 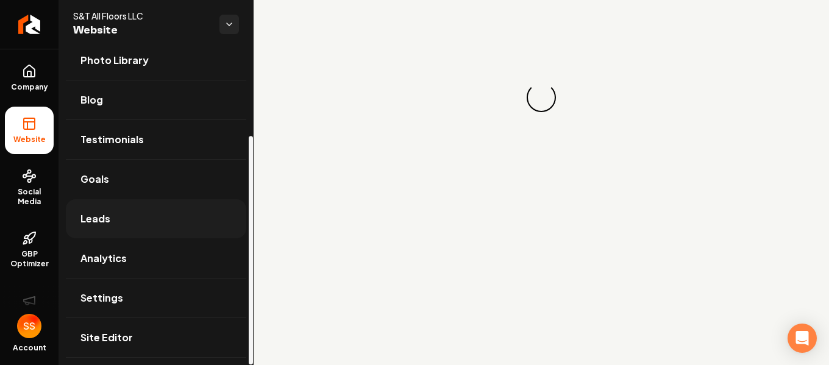 I want to click on a: Settings, so click(x=156, y=298).